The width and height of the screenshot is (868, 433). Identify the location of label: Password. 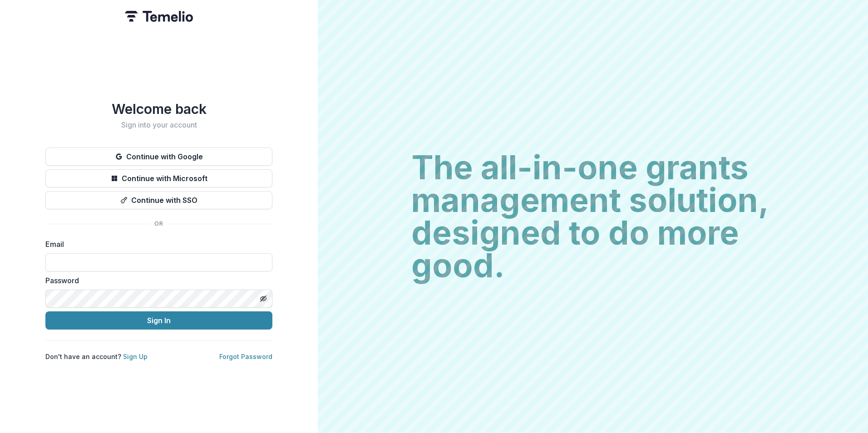
(156, 280).